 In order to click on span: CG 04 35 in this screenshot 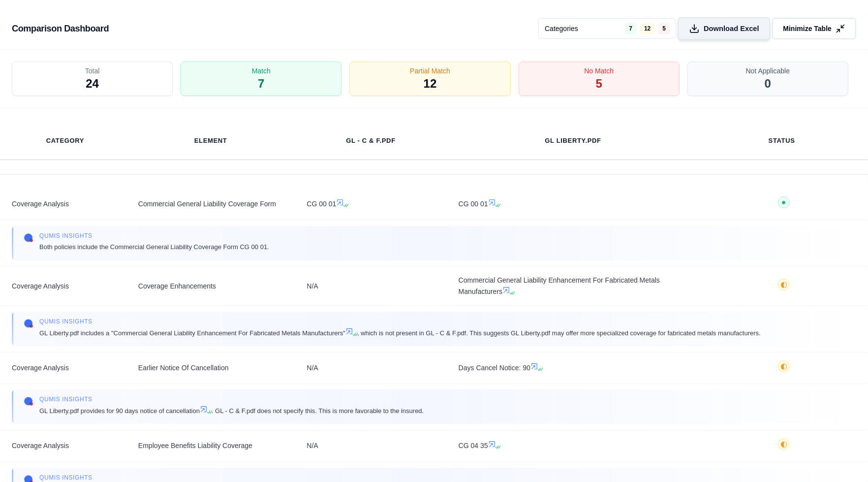, I will do `click(574, 446)`.